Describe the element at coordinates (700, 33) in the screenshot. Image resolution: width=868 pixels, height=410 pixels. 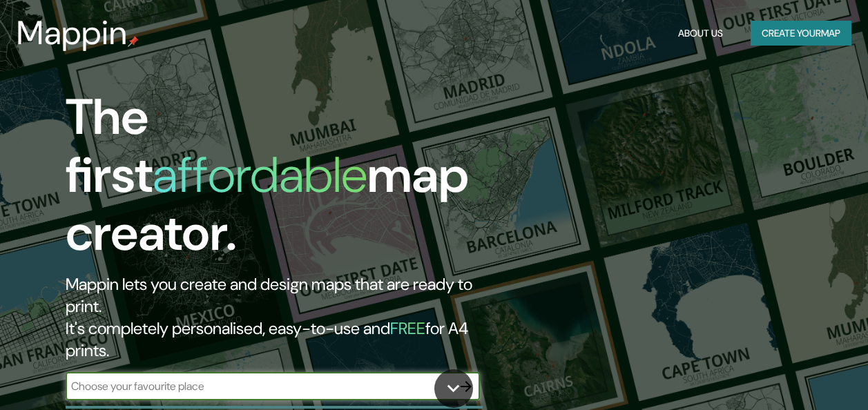
I see `button: About Us` at that location.